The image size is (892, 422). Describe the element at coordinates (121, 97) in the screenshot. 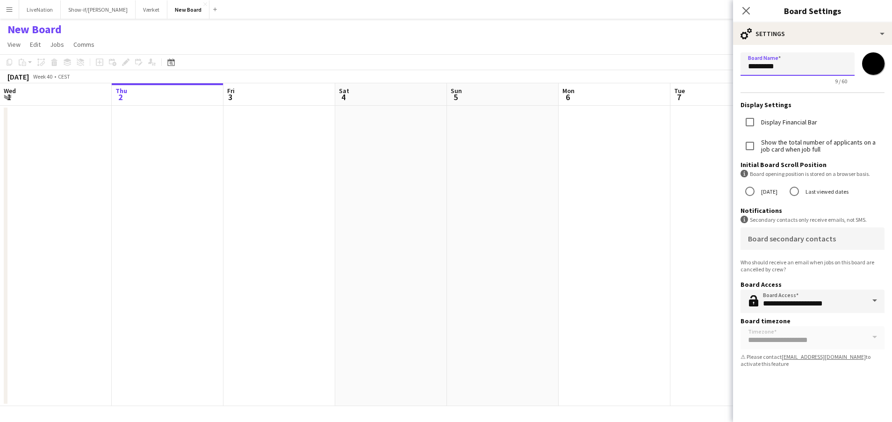

I see `span: 2` at that location.